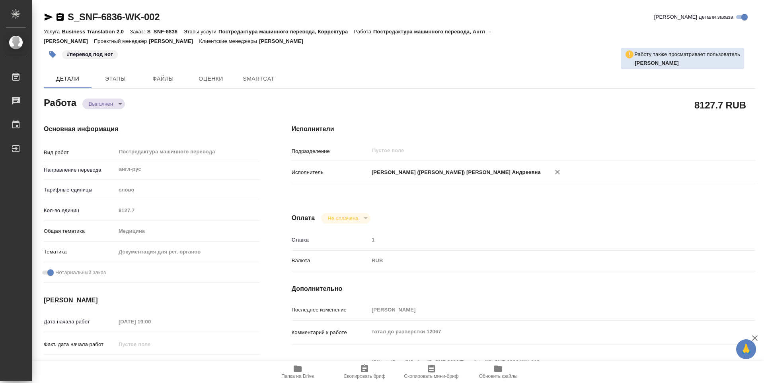 Image resolution: width=764 pixels, height=383 pixels. Describe the element at coordinates (165, 31) in the screenshot. I see `p: S_SNF-6836` at that location.